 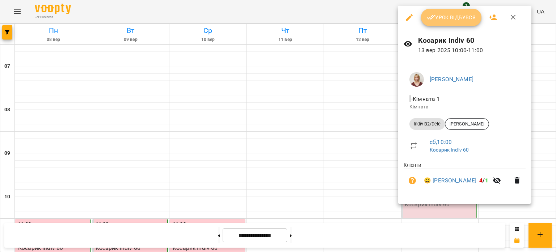 What do you see at coordinates (472, 40) in the screenshot?
I see `h6: Косарик Indiv 60` at bounding box center [472, 40].